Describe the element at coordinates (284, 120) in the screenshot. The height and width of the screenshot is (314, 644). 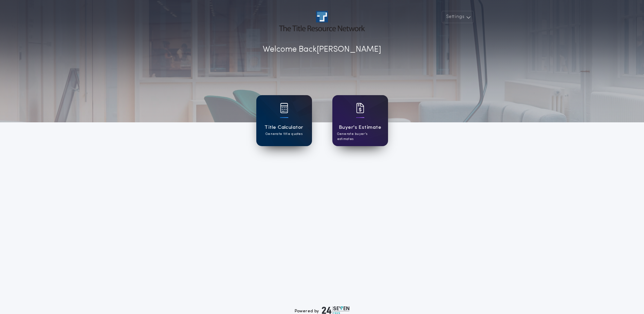
I see `a: card iconTitle CalculatorGenerate title quotes` at that location.